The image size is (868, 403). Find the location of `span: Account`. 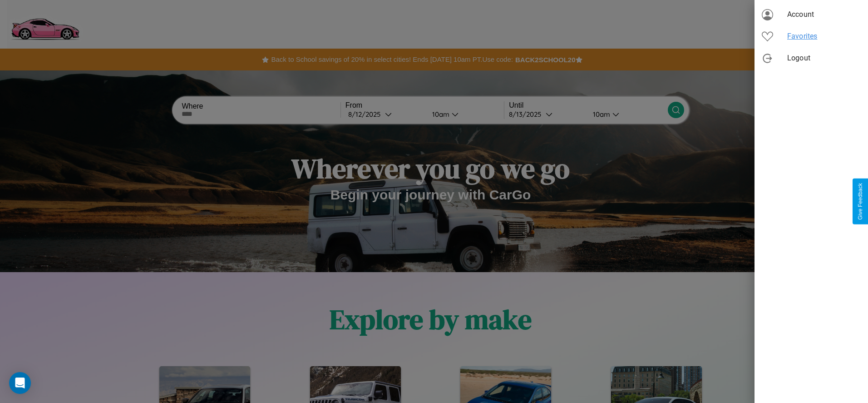

span: Account is located at coordinates (824, 14).